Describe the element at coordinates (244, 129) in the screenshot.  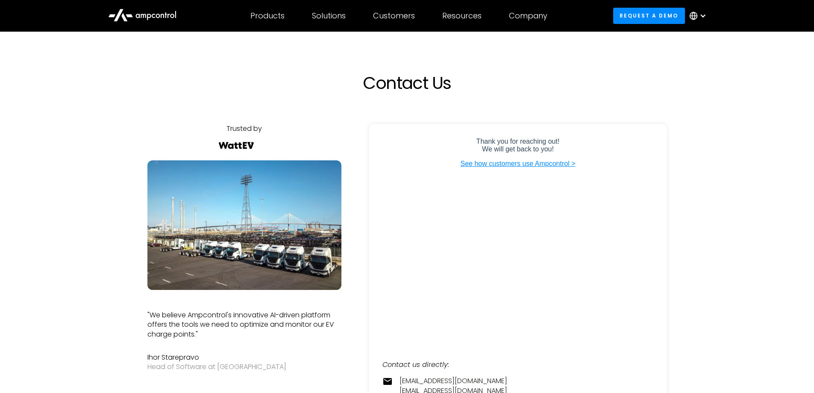
I see `div: Trusted by` at that location.